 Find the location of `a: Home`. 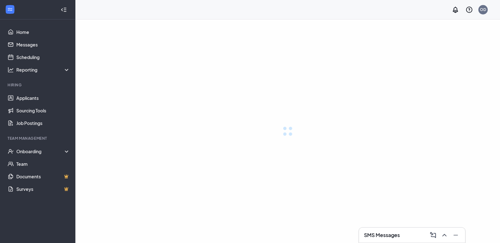

a: Home is located at coordinates (43, 32).